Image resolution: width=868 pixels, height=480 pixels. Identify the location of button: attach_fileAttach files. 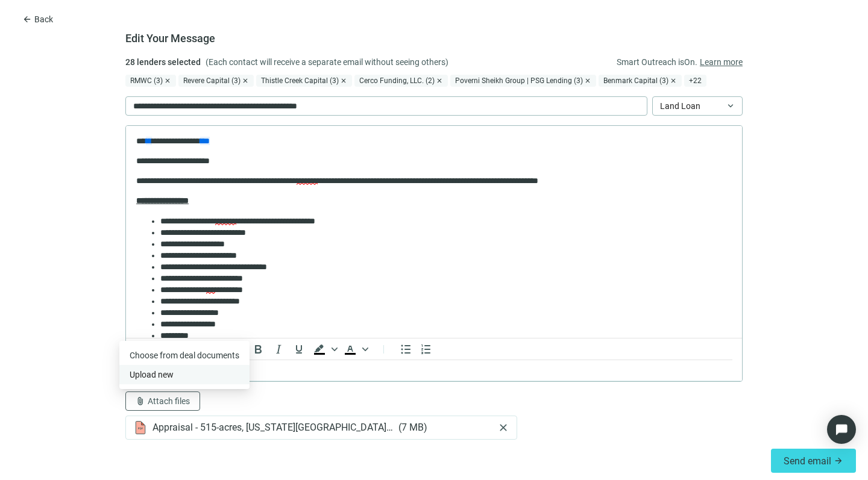
(163, 401).